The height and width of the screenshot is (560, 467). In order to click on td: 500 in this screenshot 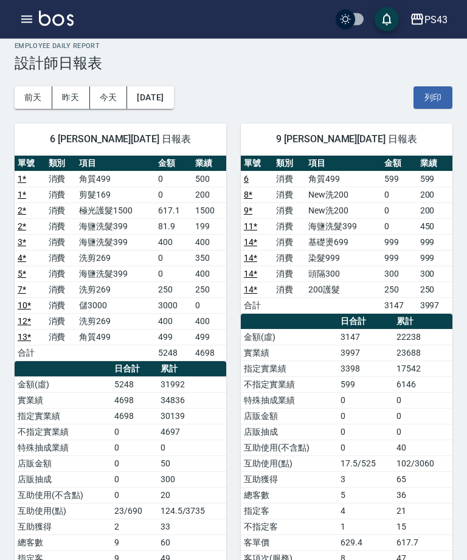, I will do `click(209, 179)`.